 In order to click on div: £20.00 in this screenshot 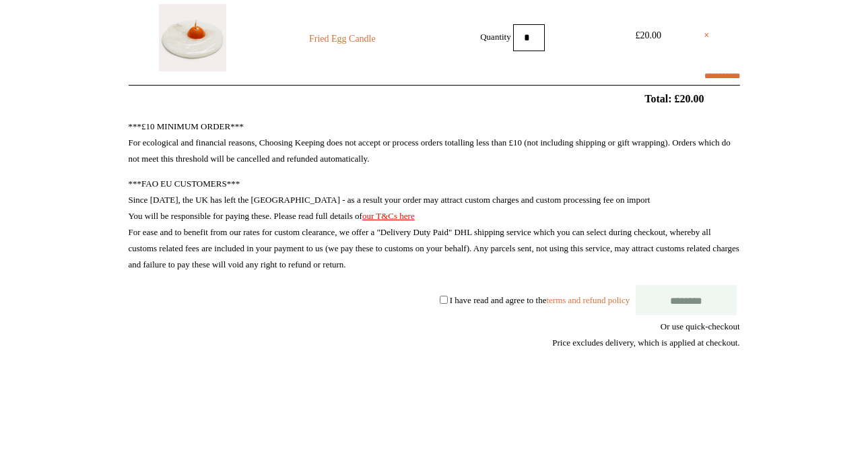, I will do `click(649, 36)`.